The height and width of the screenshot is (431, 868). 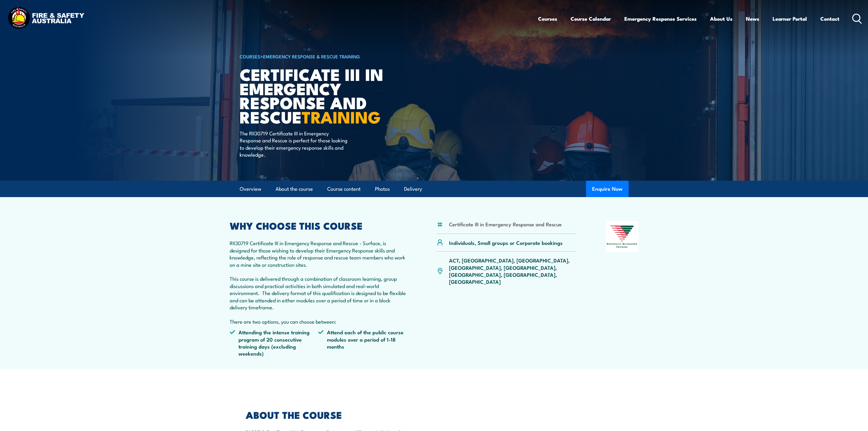 I want to click on a: Photos, so click(x=382, y=189).